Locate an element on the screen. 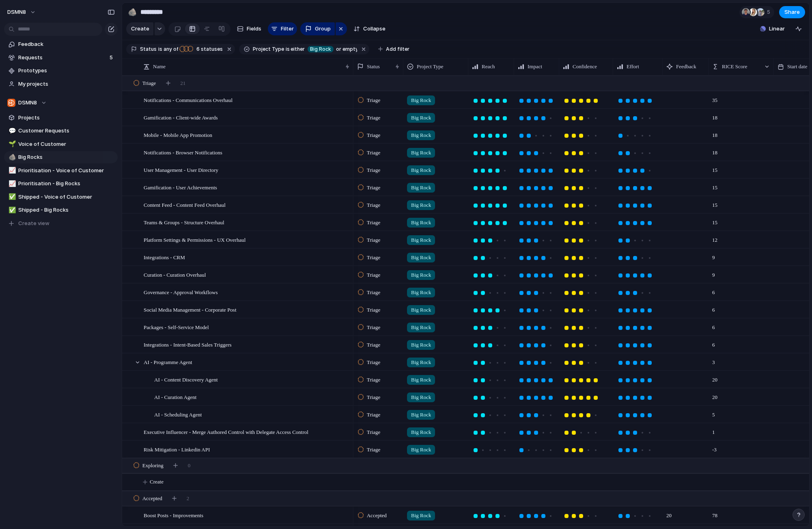 The image size is (812, 529). span: Effort is located at coordinates (633, 67).